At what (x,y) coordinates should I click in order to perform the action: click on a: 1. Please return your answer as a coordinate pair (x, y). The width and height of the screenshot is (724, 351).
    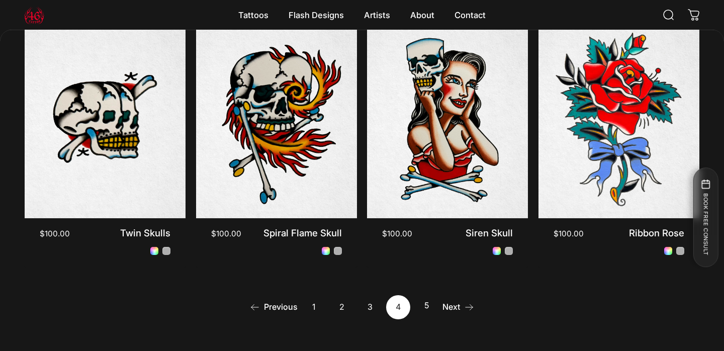
    Looking at the image, I should click on (314, 307).